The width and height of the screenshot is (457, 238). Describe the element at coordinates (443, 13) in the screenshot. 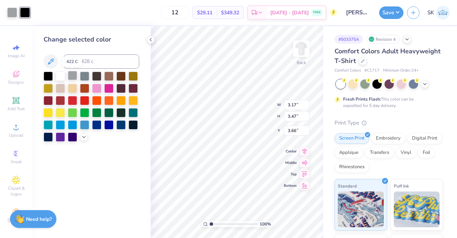

I see `img: Sophia Karamanoukian` at that location.